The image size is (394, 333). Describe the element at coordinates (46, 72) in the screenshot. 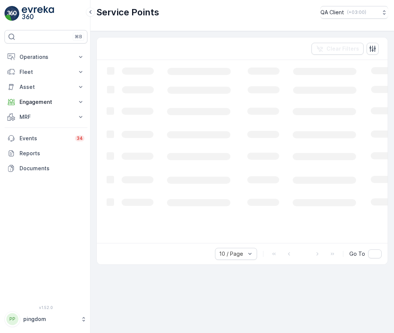

I see `button: Fleet` at that location.